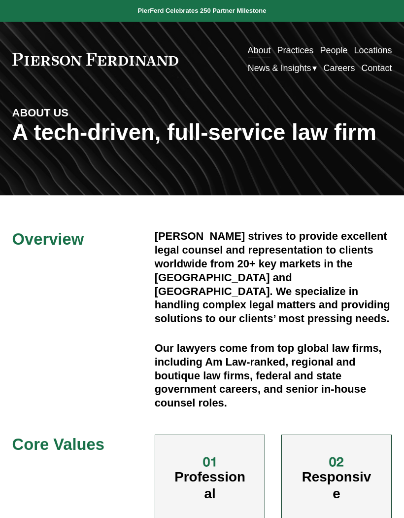 This screenshot has height=518, width=404. Describe the element at coordinates (58, 444) in the screenshot. I see `span: Core Values` at that location.